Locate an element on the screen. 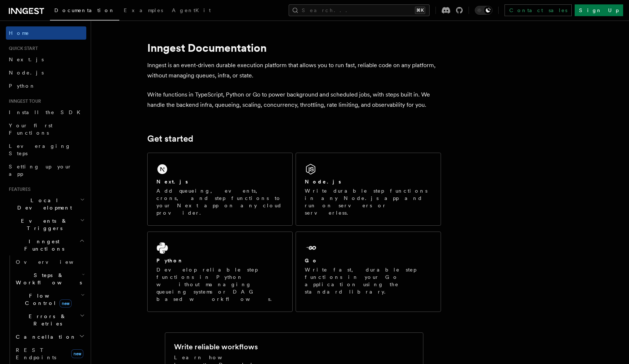  h2: Next.js is located at coordinates (172, 182).